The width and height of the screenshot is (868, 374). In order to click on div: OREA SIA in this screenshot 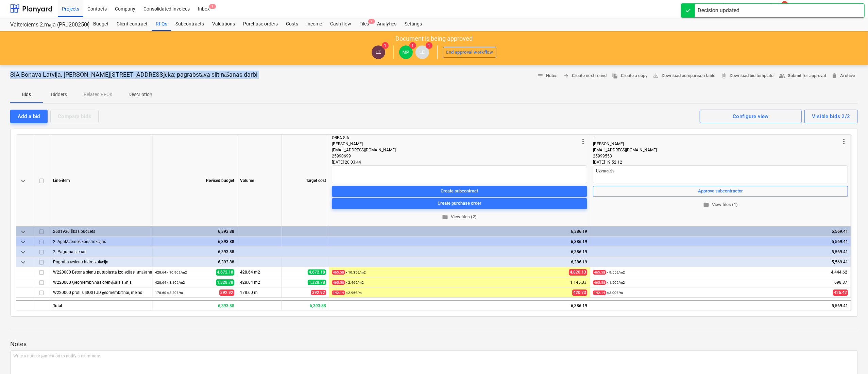, I will do `click(456, 138)`.